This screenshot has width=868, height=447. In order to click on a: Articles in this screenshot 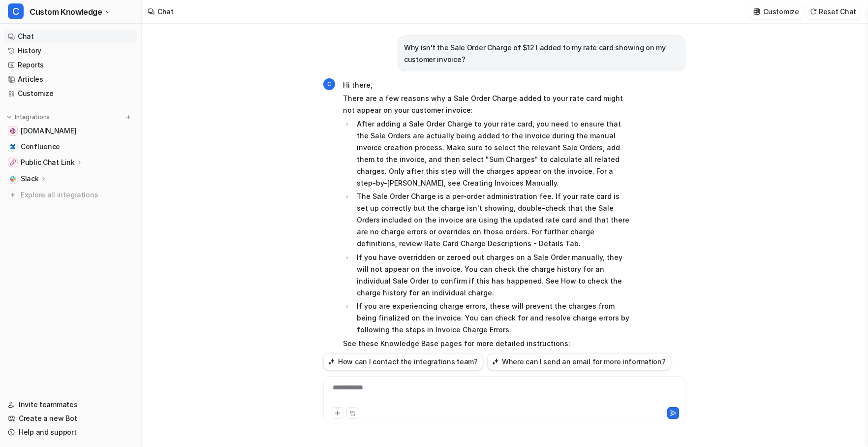, I will do `click(70, 79)`.